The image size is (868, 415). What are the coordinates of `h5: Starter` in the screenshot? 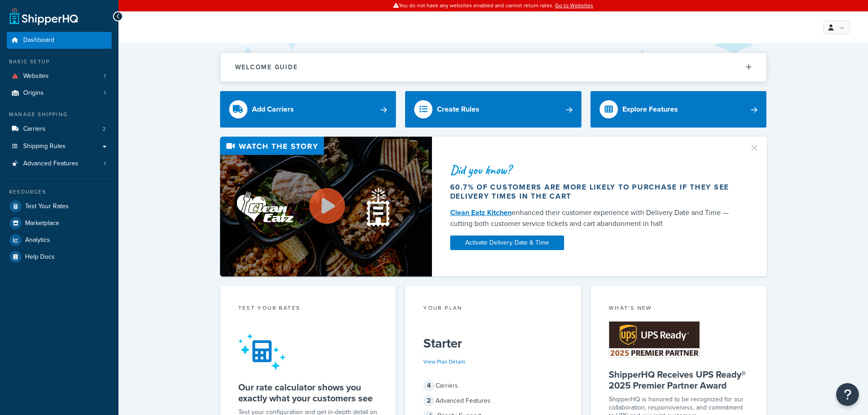 It's located at (493, 344).